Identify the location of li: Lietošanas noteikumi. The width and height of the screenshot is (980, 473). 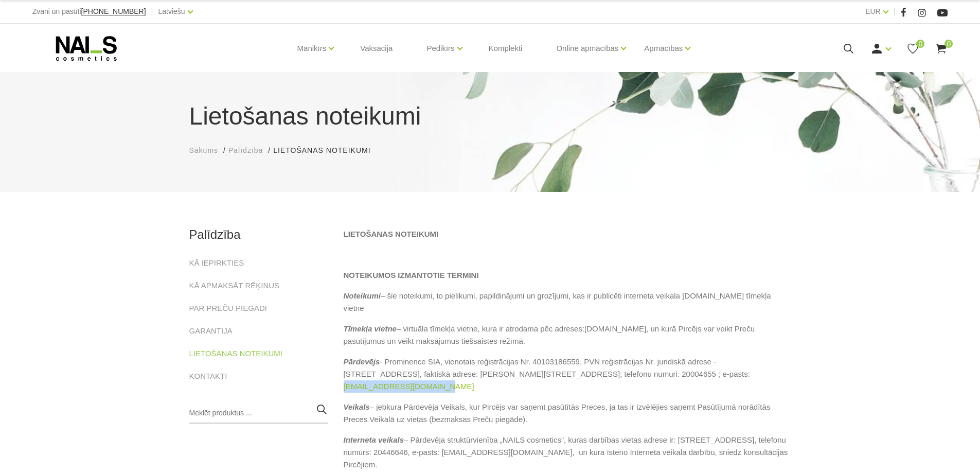
(327, 150).